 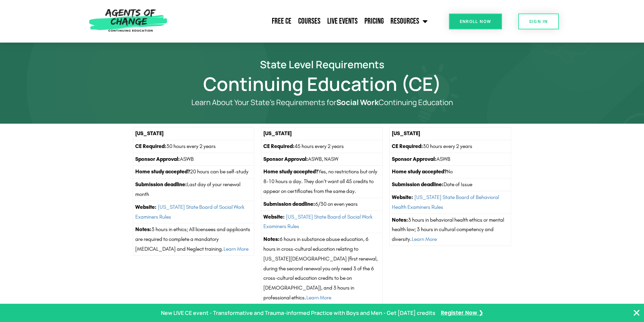 What do you see at coordinates (462, 313) in the screenshot?
I see `a: Register Now ❯` at bounding box center [462, 313].